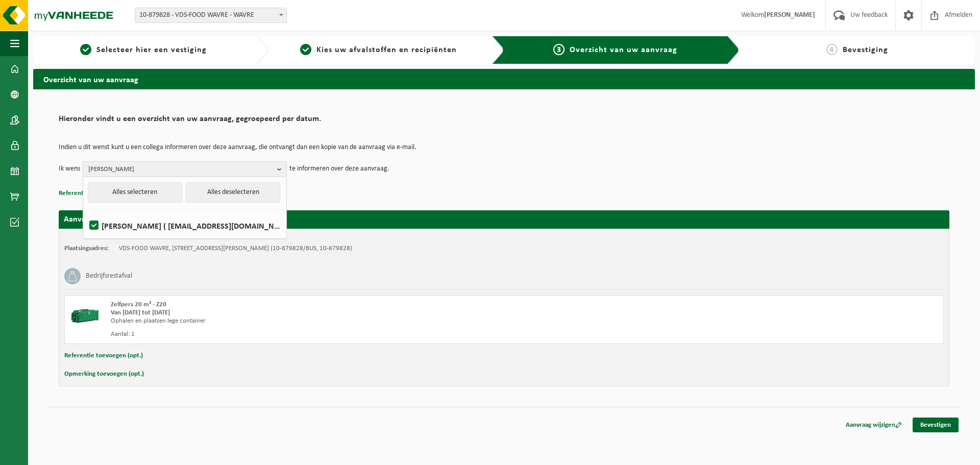 The width and height of the screenshot is (980, 465). Describe the element at coordinates (875, 425) in the screenshot. I see `a: Aanvraag wijzigen` at that location.